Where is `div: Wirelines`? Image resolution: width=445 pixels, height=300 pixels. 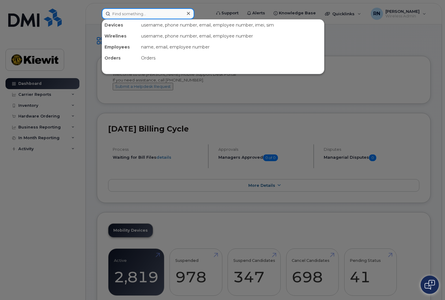 div: Wirelines is located at coordinates (120, 36).